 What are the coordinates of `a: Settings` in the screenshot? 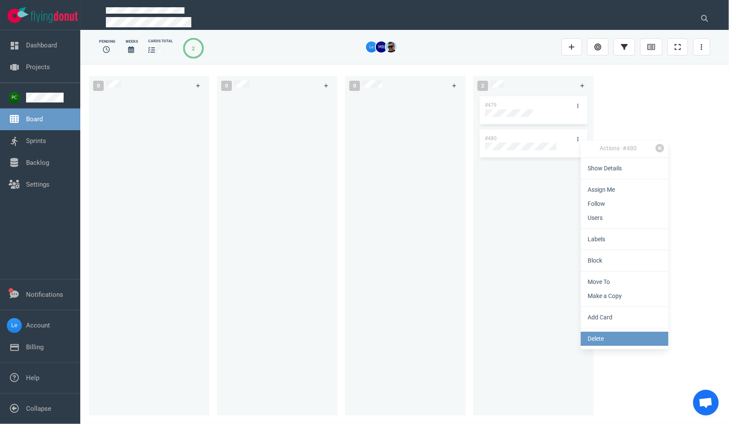 It's located at (38, 185).